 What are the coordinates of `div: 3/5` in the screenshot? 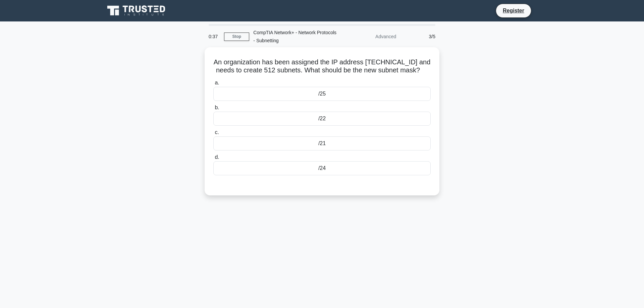 It's located at (420, 36).